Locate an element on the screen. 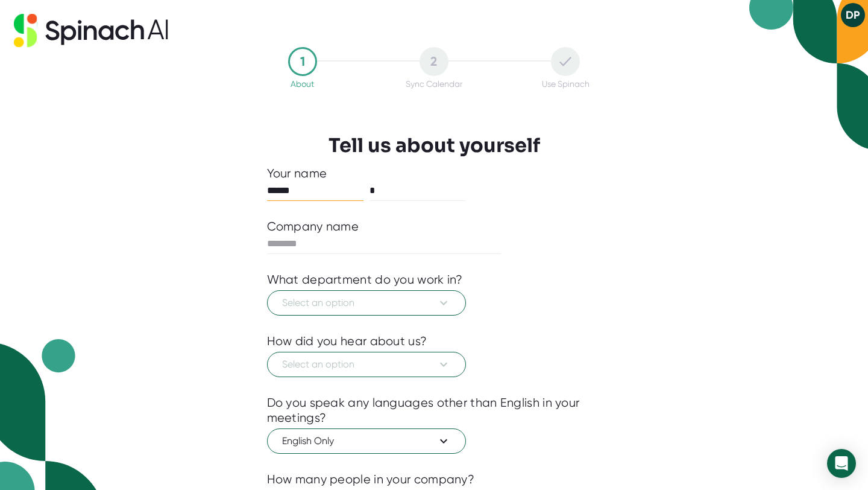  div: Company name is located at coordinates (313, 226).